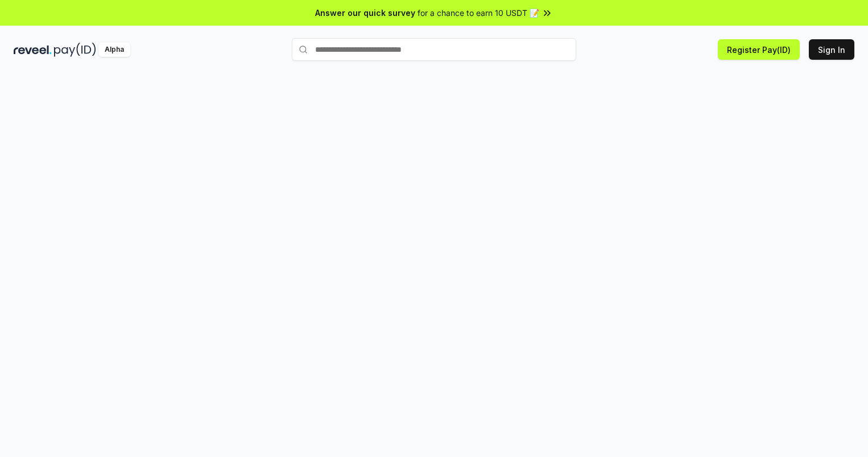 This screenshot has height=457, width=868. Describe the element at coordinates (831, 50) in the screenshot. I see `button: Sign In` at that location.